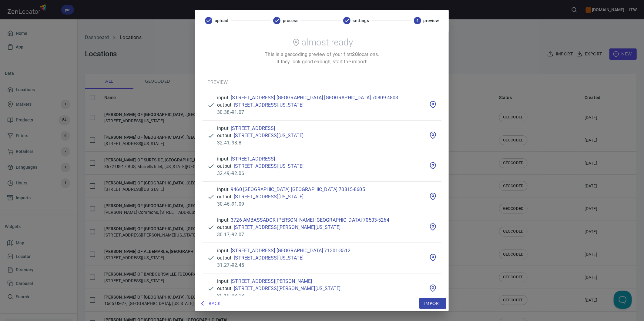 Image resolution: width=644 pixels, height=321 pixels. Describe the element at coordinates (355, 54) in the screenshot. I see `strong: 20` at that location.